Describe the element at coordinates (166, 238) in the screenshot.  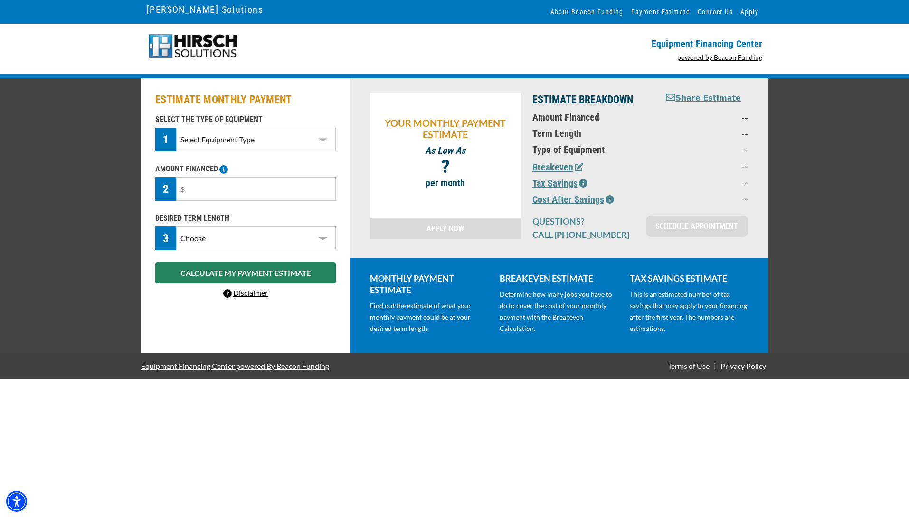
I see `div: 3` at that location.